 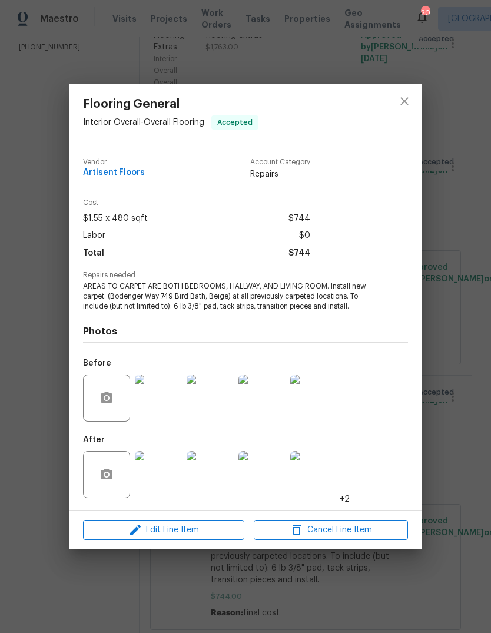 I want to click on span: Cancel Line Item, so click(x=331, y=530).